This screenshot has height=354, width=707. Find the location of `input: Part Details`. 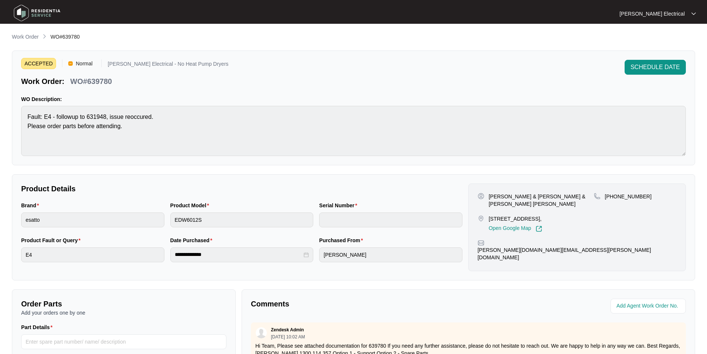

input: Part Details is located at coordinates (124, 342).